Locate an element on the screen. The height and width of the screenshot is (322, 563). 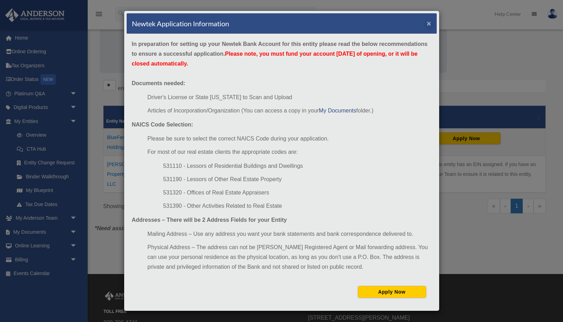
li: Mailing Address – Use any address you want your bank statements and bank correspondence delivered... is located at coordinates (289, 234).